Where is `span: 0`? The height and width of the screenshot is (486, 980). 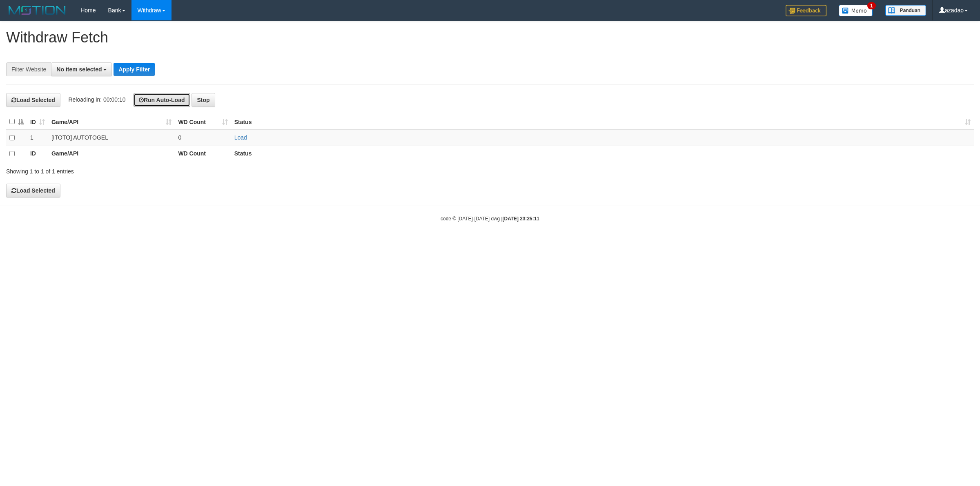 span: 0 is located at coordinates (180, 138).